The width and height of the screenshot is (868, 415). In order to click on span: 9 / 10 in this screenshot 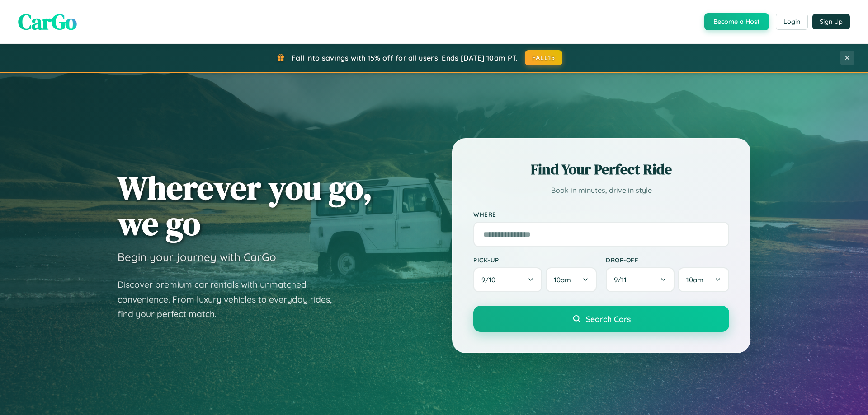, I will do `click(490, 280)`.